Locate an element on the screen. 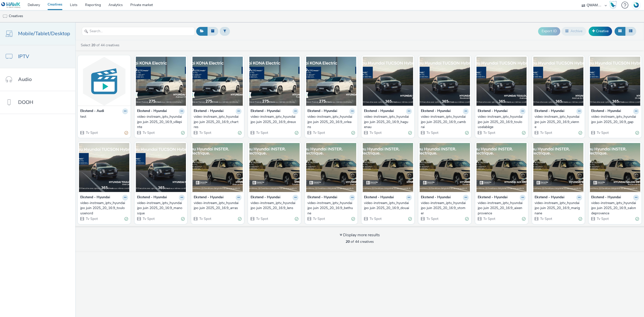 Image resolution: width=644 pixels, height=317 pixels. img: video-instream_iptv_hyundai jpo juin 2025_20_16:9_vienne visual is located at coordinates (558, 81).